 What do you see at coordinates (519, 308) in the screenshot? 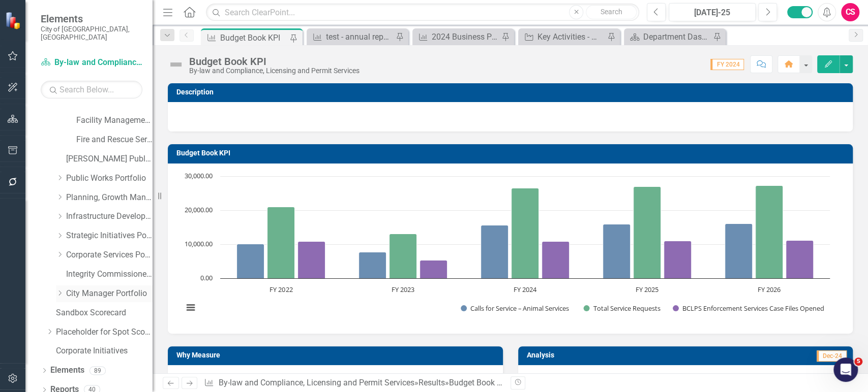
I see `text: Calls for Service – Animal Services` at bounding box center [519, 308].